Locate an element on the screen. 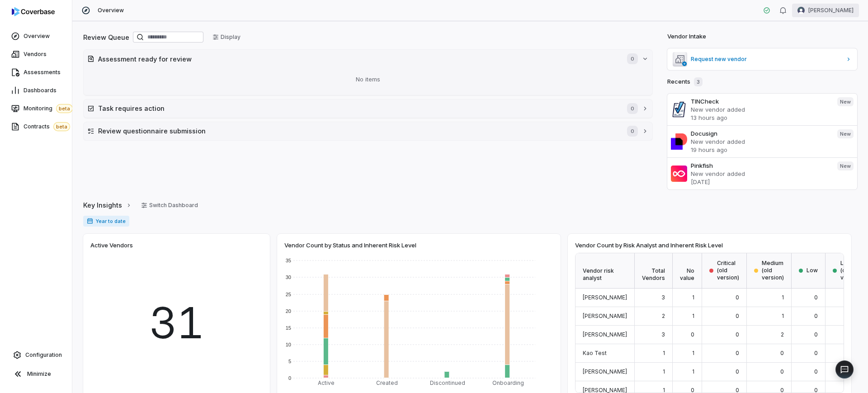  button: Minimize is located at coordinates (36, 374).